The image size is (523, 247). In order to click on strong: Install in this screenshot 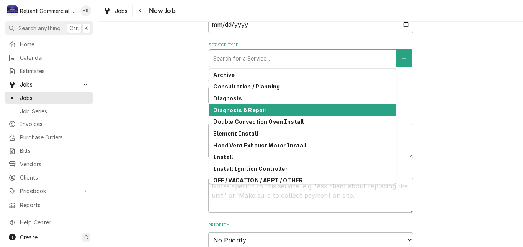, I will do `click(223, 157)`.